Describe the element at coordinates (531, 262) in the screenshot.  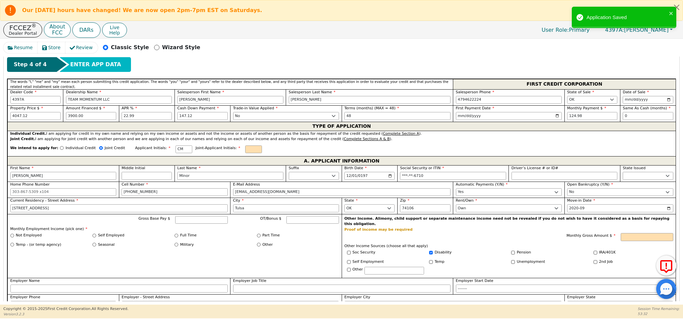
I see `label: Unemployment` at that location.